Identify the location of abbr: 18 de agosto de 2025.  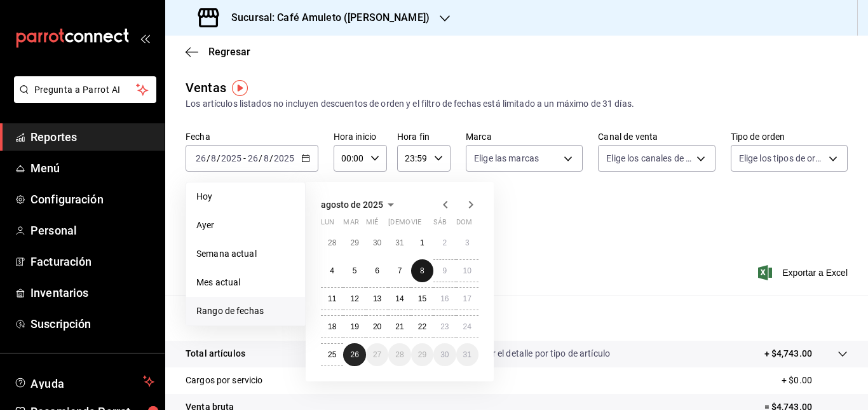
(332, 327).